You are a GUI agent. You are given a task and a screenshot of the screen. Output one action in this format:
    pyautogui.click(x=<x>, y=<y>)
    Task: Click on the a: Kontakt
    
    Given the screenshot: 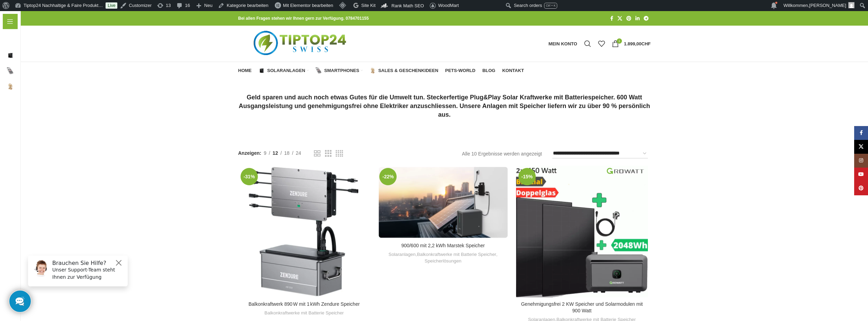 What is the action you would take?
    pyautogui.click(x=513, y=70)
    